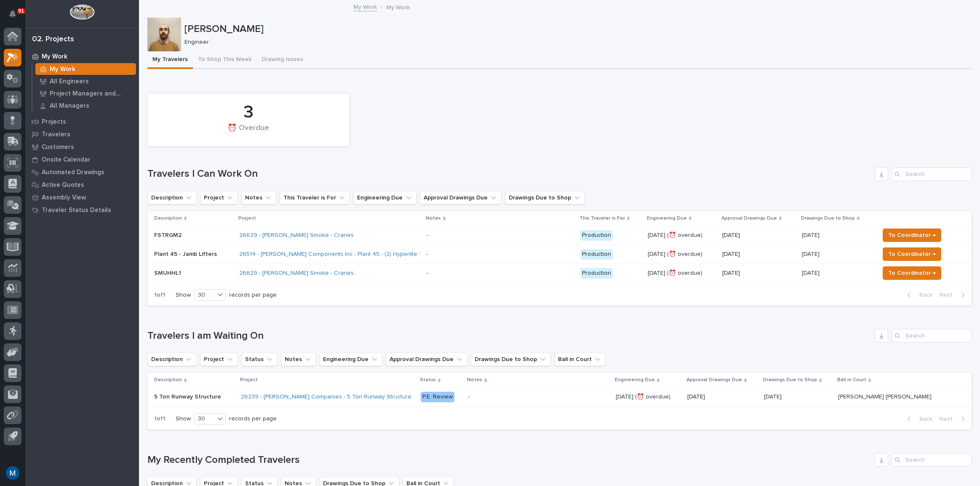 Image resolution: width=980 pixels, height=486 pixels. I want to click on p: Approval Drawings Due, so click(715, 380).